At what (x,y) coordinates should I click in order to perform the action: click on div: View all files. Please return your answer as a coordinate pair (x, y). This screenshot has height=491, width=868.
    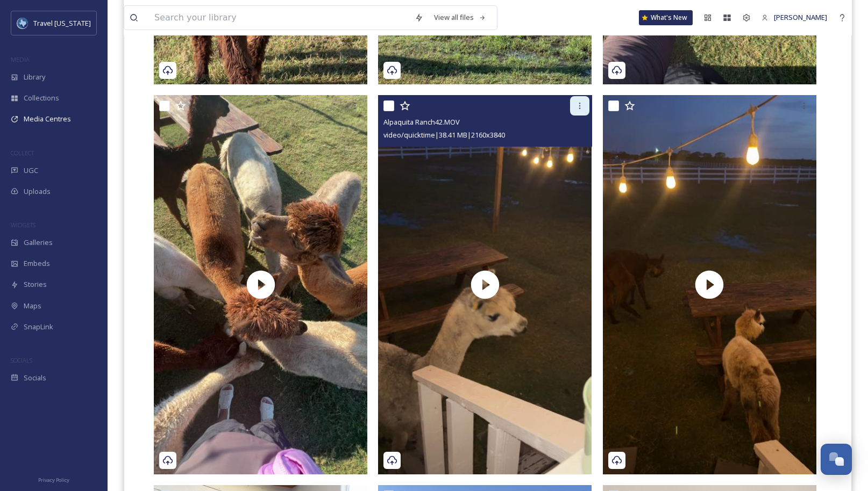
    Looking at the image, I should click on (460, 17).